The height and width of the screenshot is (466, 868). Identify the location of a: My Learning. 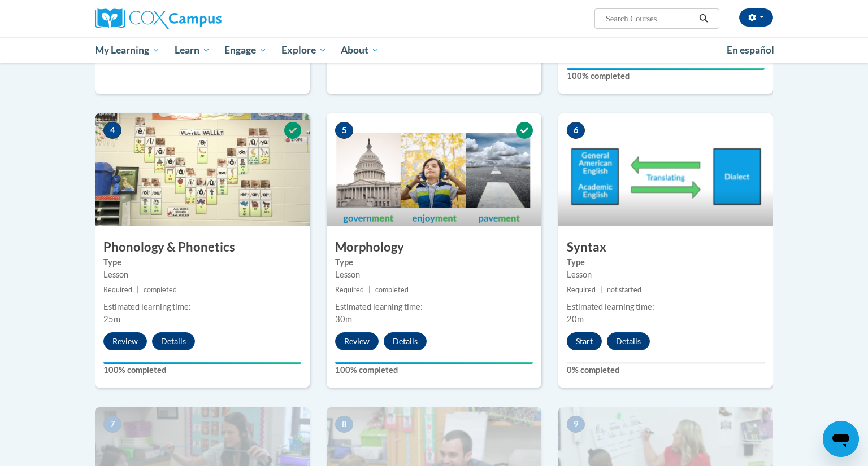
(127, 50).